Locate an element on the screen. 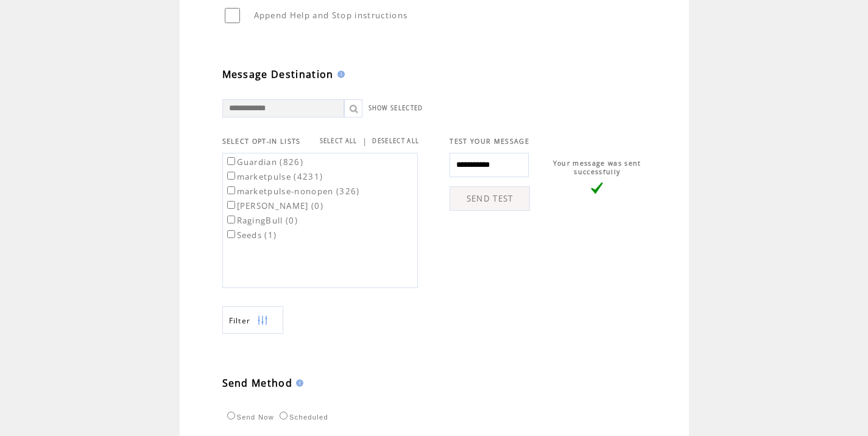 Image resolution: width=868 pixels, height=436 pixels. label: marketpulse (4231) is located at coordinates (274, 177).